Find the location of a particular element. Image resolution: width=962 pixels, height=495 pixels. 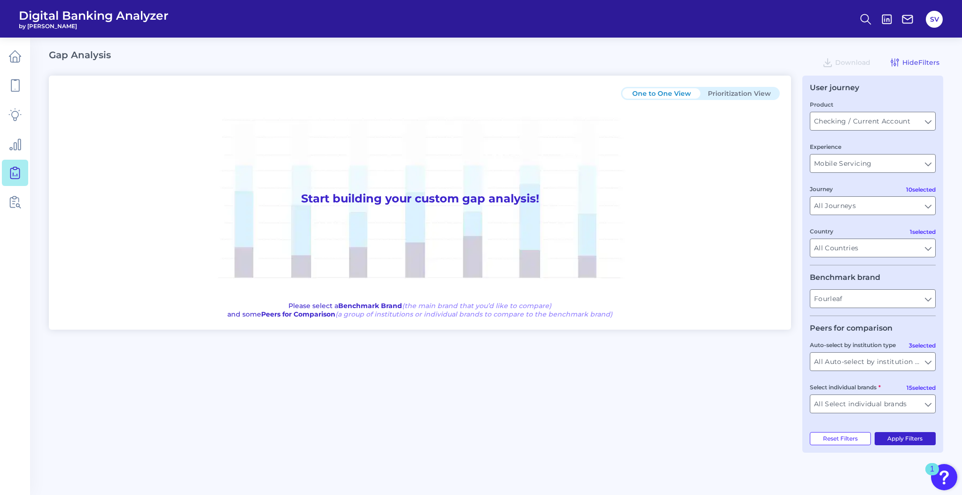

span: Digital Banking Analyzer is located at coordinates (93, 16).